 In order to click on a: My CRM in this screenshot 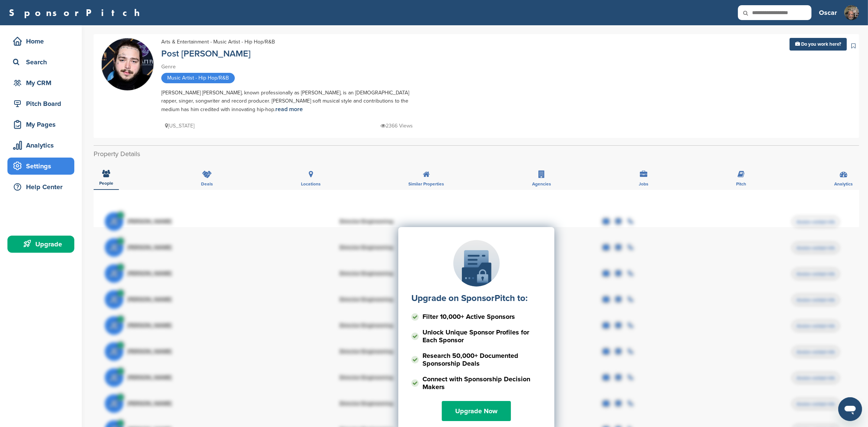, I will do `click(41, 83)`.